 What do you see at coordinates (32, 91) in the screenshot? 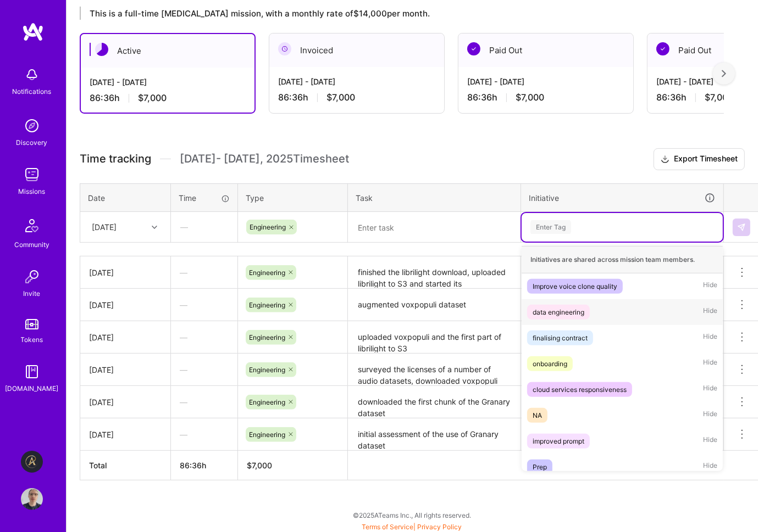
I see `div: Notifications` at bounding box center [32, 91].